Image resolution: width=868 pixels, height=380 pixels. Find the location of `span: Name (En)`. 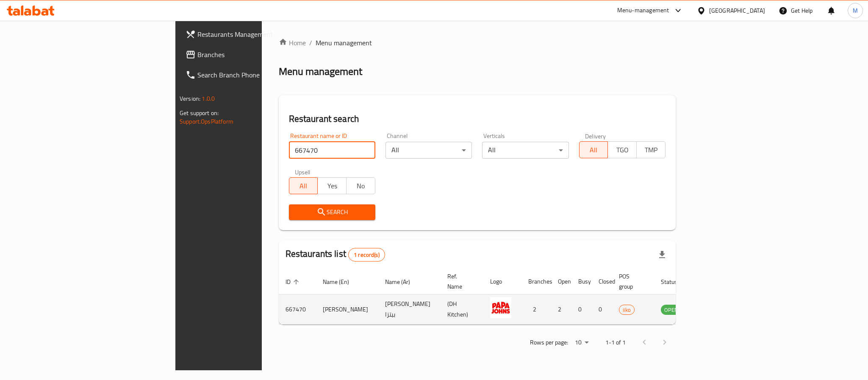

span: Name (En) is located at coordinates (342, 282).